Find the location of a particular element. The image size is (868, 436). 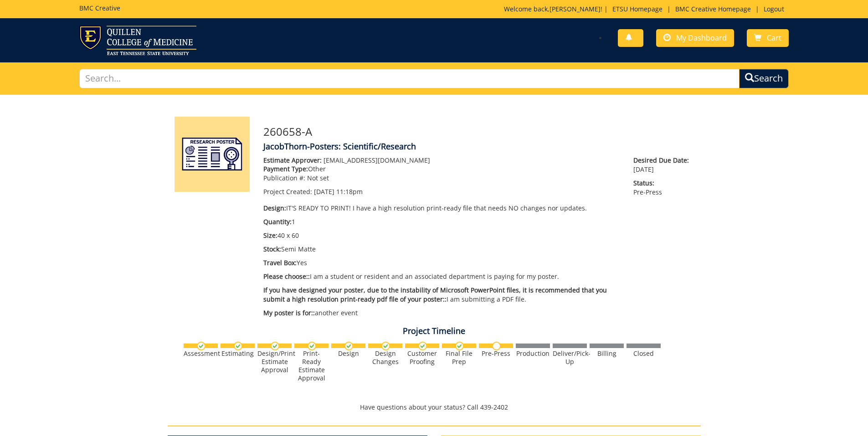

h4: JacobThorn-Posters: Scientific/Research is located at coordinates (478, 147).